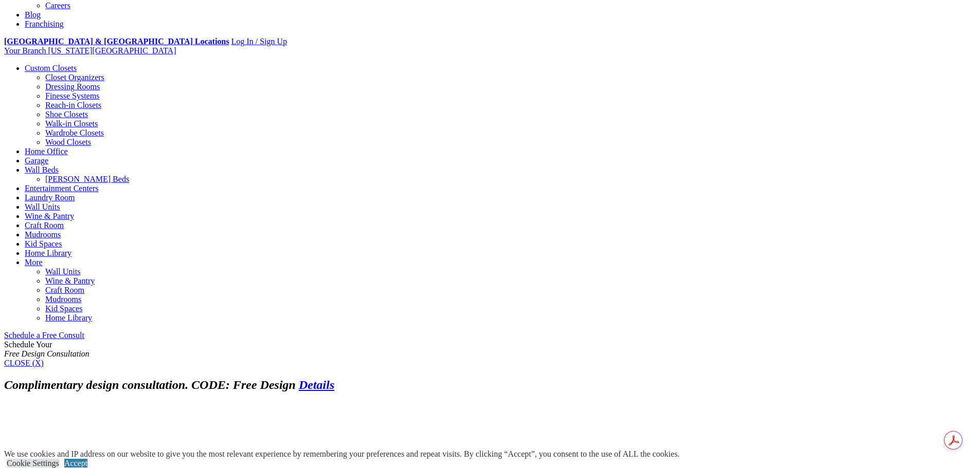 The width and height of the screenshot is (980, 468). I want to click on a: Walk-in Closets, so click(71, 124).